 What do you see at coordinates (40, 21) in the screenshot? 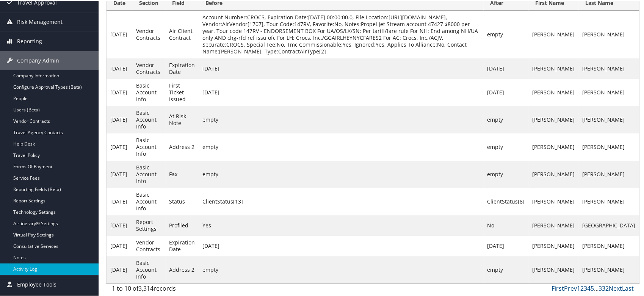
I see `span: Risk Management` at bounding box center [40, 21].